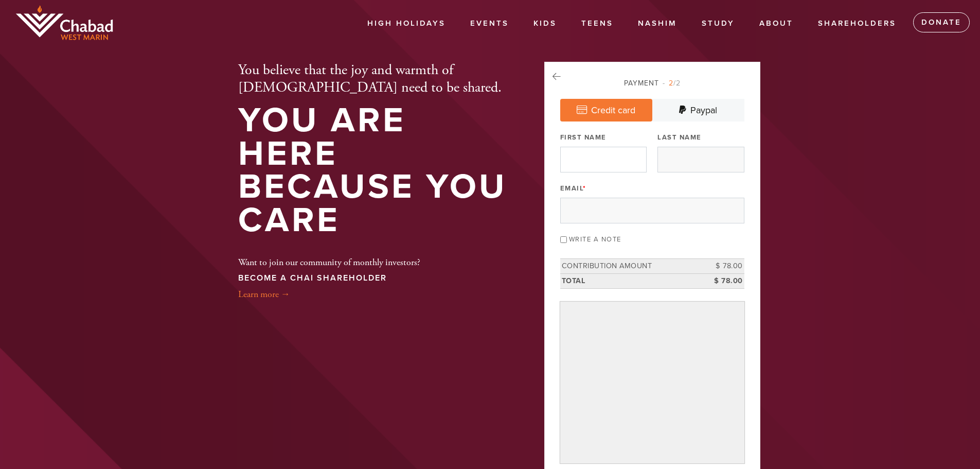 Image resolution: width=980 pixels, height=469 pixels. I want to click on h1: You are here because you care, so click(374, 170).